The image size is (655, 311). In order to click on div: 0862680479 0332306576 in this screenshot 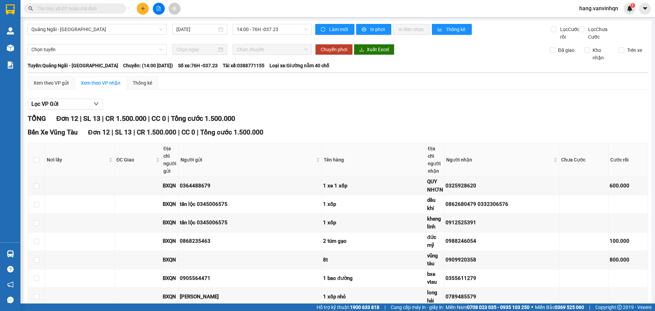, I will do `click(502, 204)`.